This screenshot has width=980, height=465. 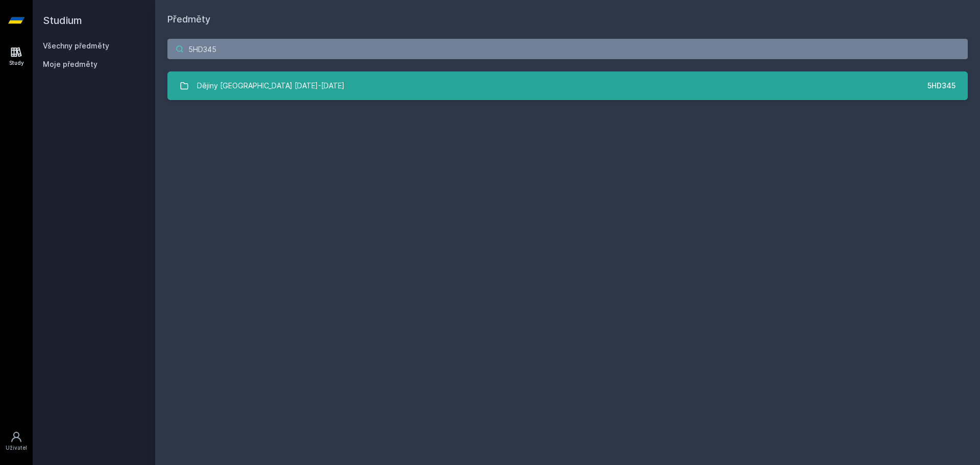 I want to click on span: Moje předměty, so click(x=70, y=64).